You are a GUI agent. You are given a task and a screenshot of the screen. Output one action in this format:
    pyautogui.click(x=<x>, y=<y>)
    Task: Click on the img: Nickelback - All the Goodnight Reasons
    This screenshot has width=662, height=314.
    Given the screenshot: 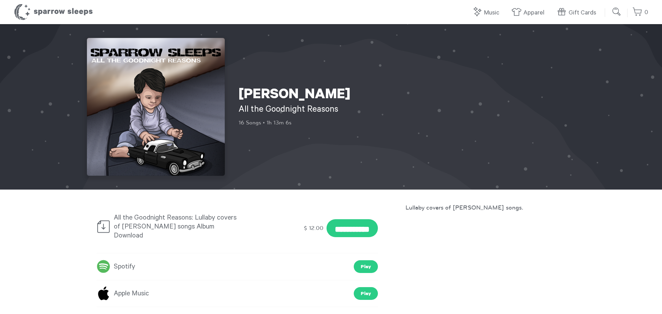 What is the action you would take?
    pyautogui.click(x=156, y=107)
    